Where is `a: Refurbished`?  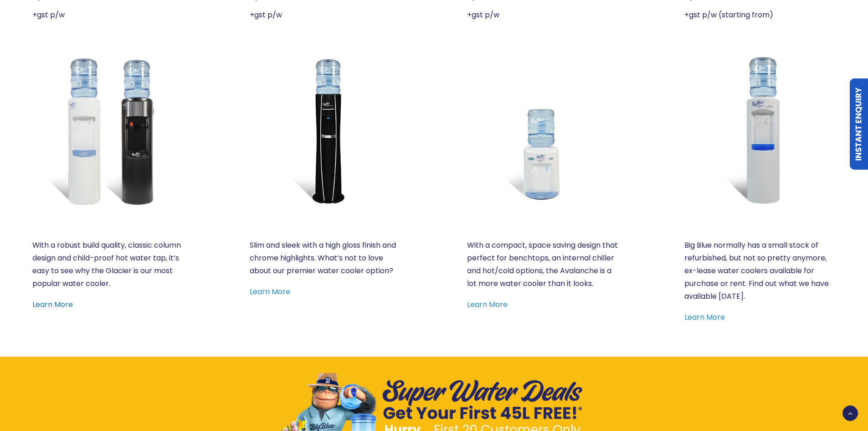
a: Refurbished is located at coordinates (760, 130).